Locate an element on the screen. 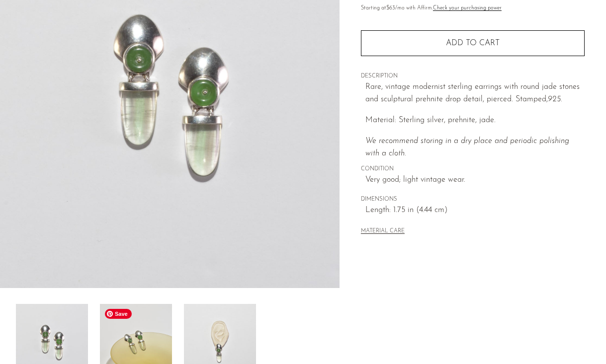  span: CONDITION is located at coordinates (473, 170).